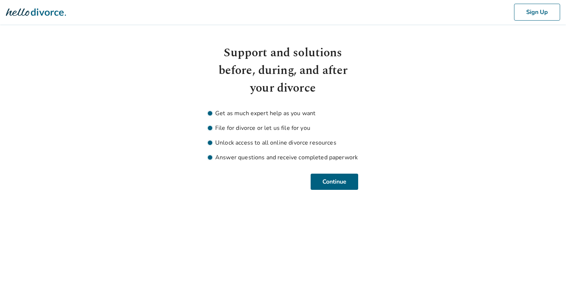 The height and width of the screenshot is (298, 566). I want to click on button: Continue, so click(334, 182).